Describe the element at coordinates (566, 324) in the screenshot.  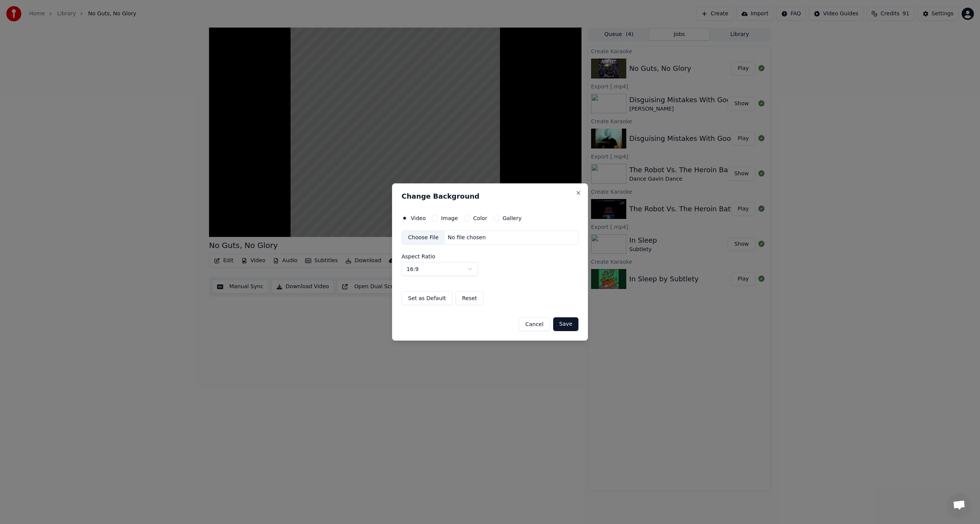
I see `button: Save` at that location.